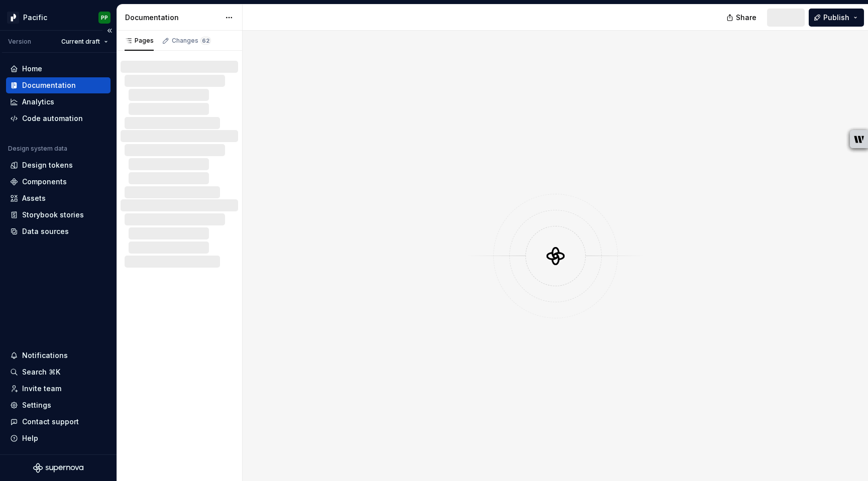  Describe the element at coordinates (58, 69) in the screenshot. I see `a: Home` at that location.